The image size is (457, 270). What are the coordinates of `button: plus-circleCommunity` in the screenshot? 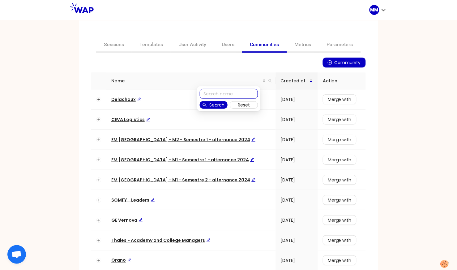 It's located at (344, 62).